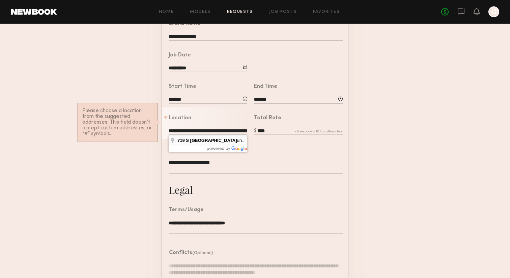 This screenshot has height=278, width=510. I want to click on header: Conflicts, so click(191, 253).